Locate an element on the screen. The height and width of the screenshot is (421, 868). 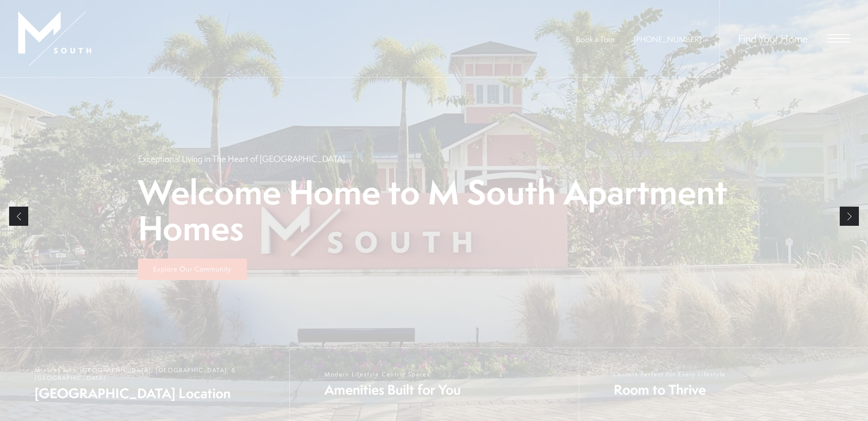
p: Welcome Home to M South Apartment Homes is located at coordinates (434, 210).